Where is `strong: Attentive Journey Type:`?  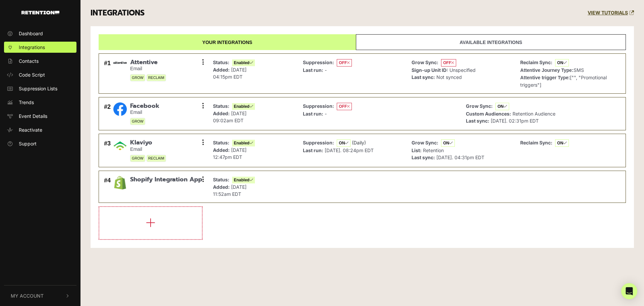
strong: Attentive Journey Type: is located at coordinates (547, 70).